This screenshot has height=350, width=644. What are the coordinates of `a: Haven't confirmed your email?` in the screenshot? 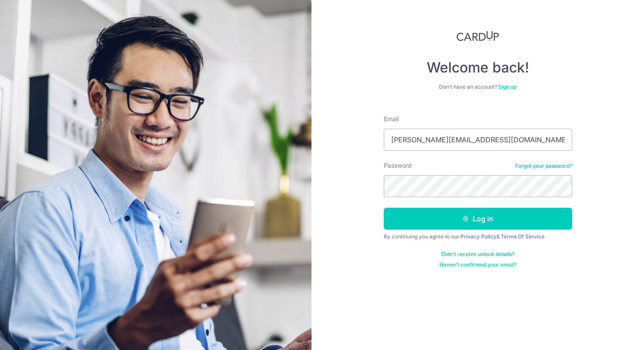 It's located at (478, 265).